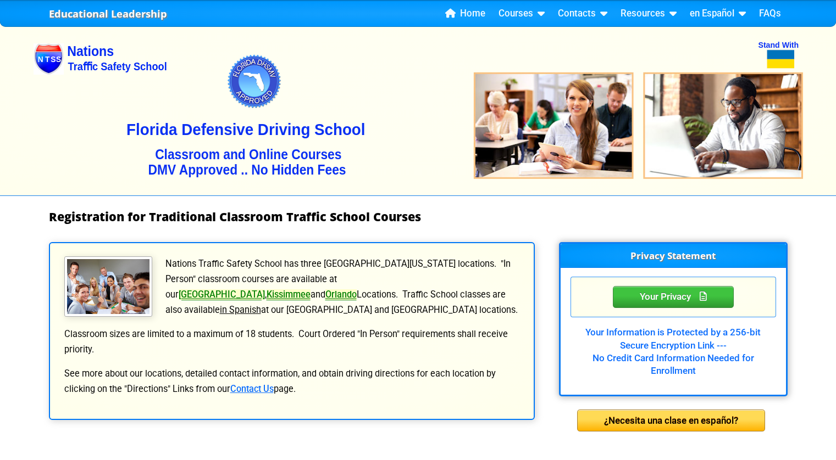 This screenshot has height=460, width=836. I want to click on a: en Español, so click(718, 14).